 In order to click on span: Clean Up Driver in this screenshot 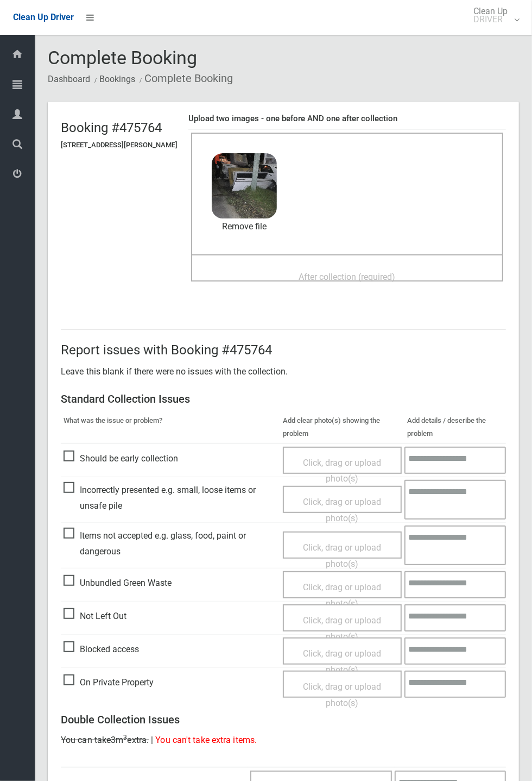, I will do `click(43, 17)`.